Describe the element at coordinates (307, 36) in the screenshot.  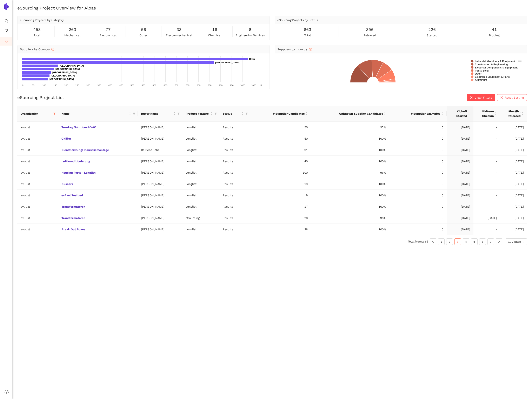
I see `span: total` at that location.